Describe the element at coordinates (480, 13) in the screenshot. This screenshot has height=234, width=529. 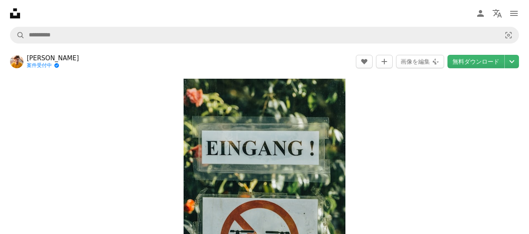
I see `a: ログイン / 登録する` at that location.